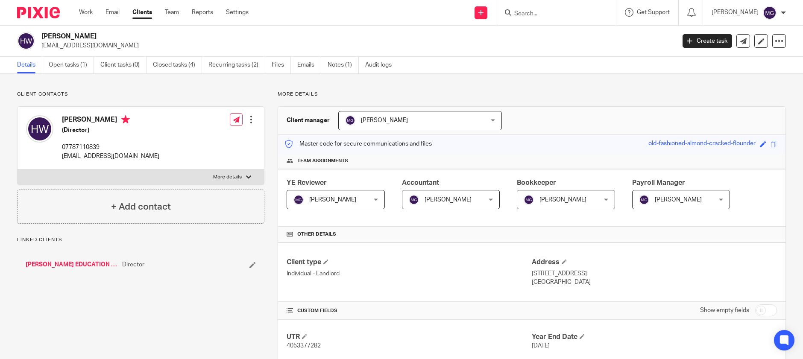 The height and width of the screenshot is (359, 803). I want to click on label: Show empty fields, so click(724, 310).